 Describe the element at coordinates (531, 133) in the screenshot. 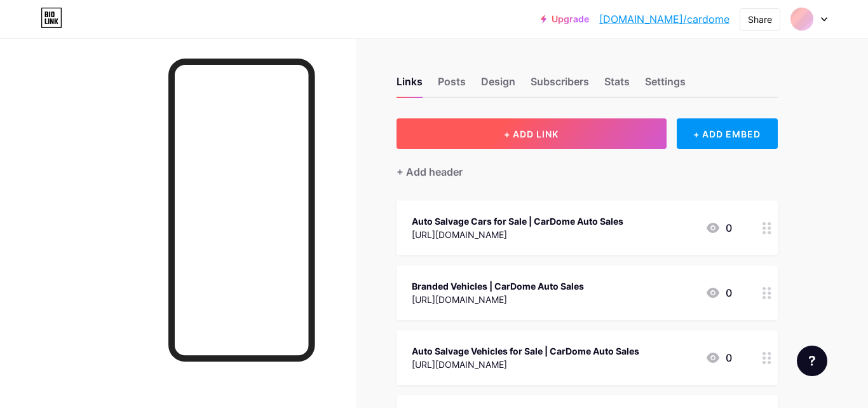

I see `button: + ADD LINK` at that location.